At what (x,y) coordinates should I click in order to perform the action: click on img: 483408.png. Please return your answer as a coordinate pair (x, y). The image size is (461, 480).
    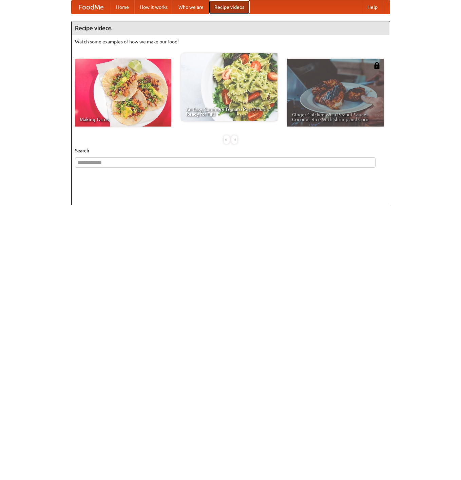
    Looking at the image, I should click on (377, 65).